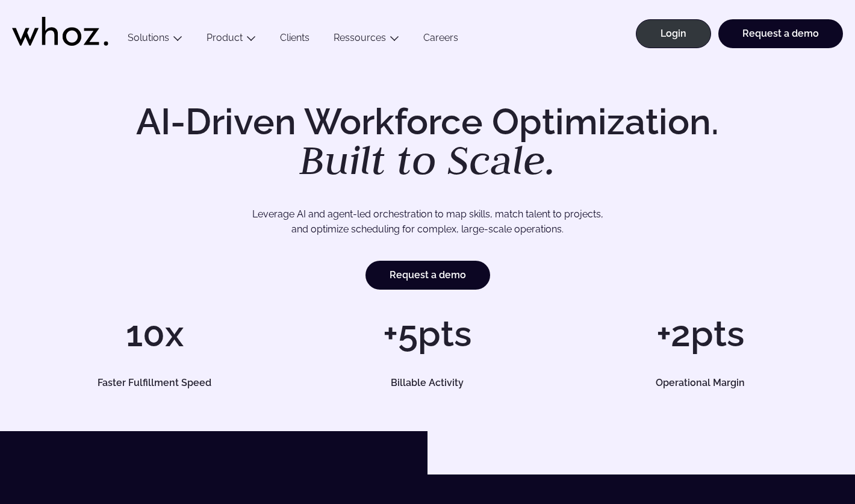 The image size is (855, 504). Describe the element at coordinates (294, 40) in the screenshot. I see `a: Clients` at that location.